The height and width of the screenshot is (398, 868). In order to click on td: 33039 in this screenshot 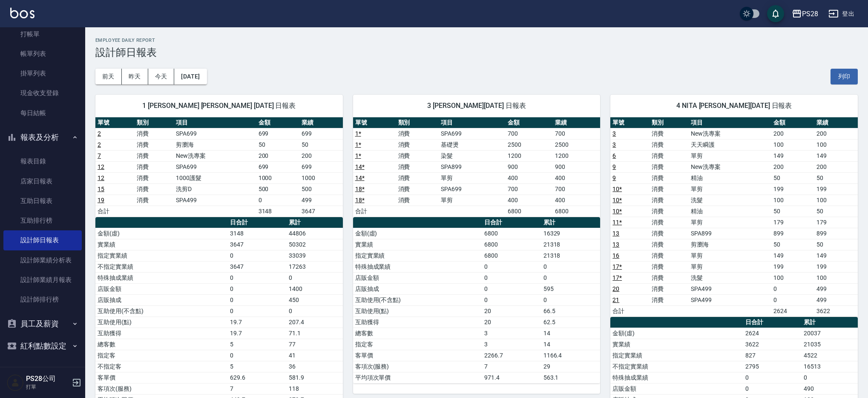, I will do `click(315, 255)`.